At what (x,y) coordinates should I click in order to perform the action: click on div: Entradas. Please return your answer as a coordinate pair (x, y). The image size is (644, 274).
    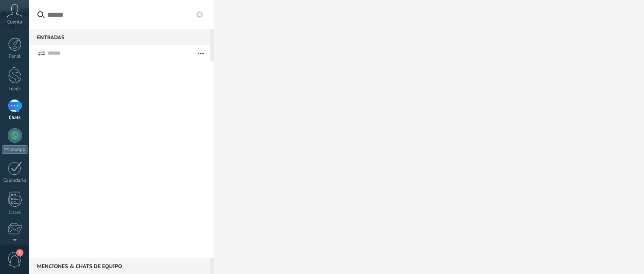
    Looking at the image, I should click on (120, 37).